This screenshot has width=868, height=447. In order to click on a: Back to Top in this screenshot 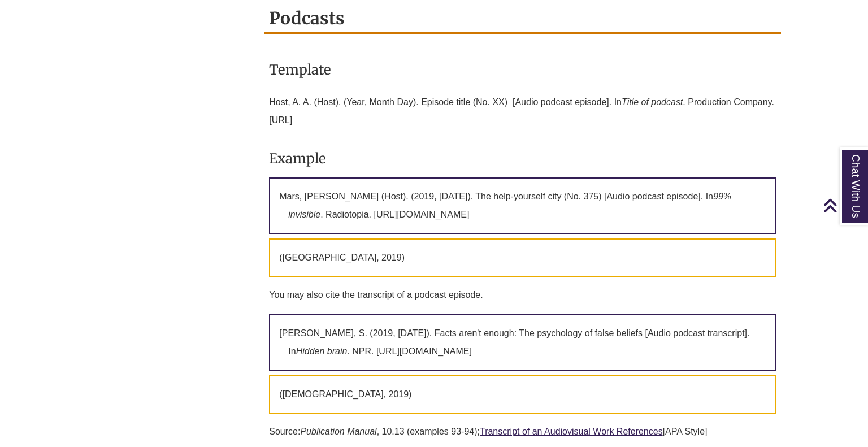, I will do `click(844, 205)`.